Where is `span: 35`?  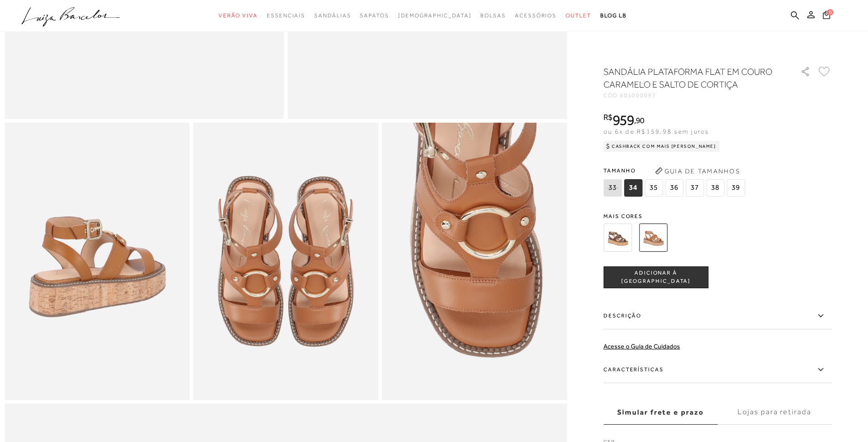 span: 35 is located at coordinates (653, 188).